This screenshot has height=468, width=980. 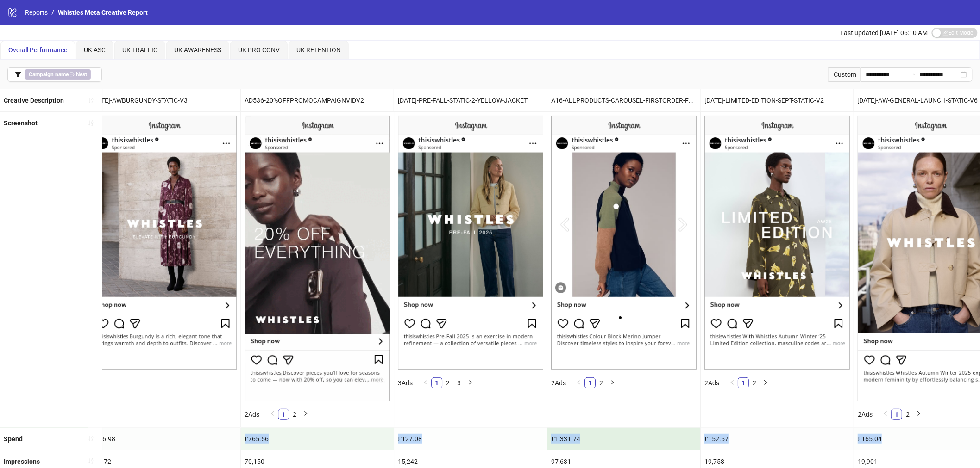 I want to click on span: 3 Ads, so click(x=405, y=383).